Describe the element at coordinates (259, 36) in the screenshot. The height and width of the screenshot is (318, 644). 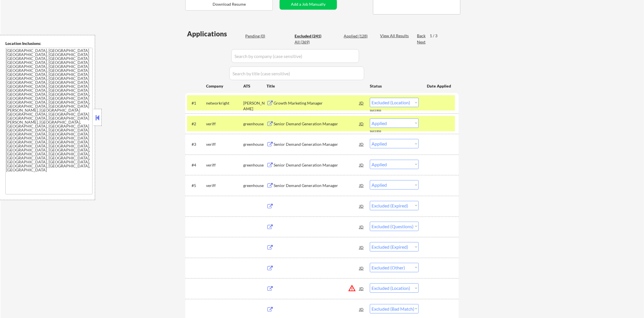
I see `div: Pending (0)` at that location.